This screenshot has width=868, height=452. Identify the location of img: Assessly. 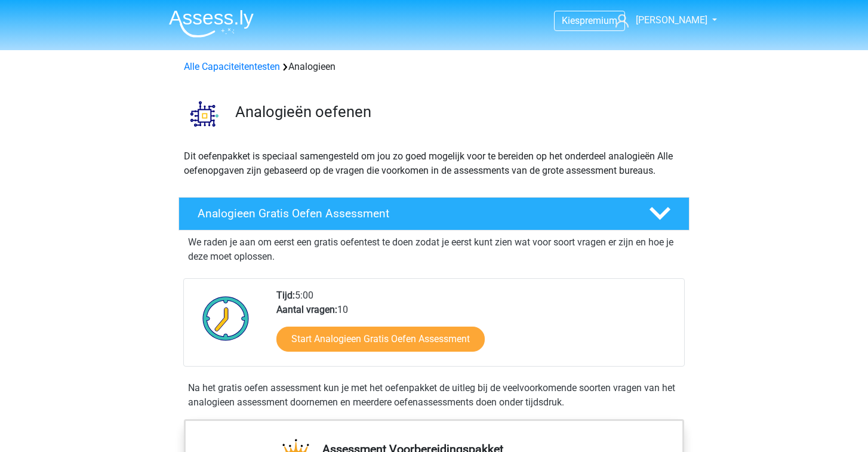
(212, 23).